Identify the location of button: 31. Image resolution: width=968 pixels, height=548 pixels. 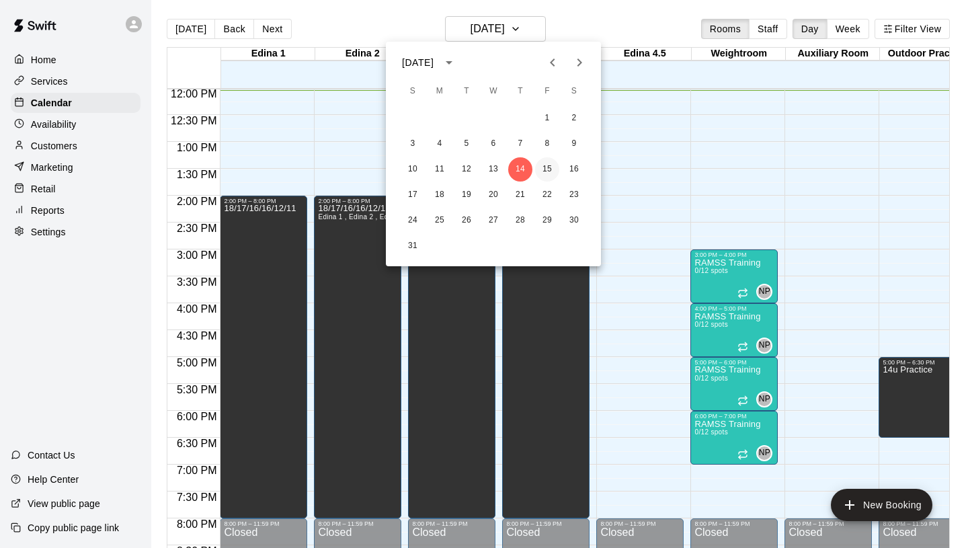
(413, 246).